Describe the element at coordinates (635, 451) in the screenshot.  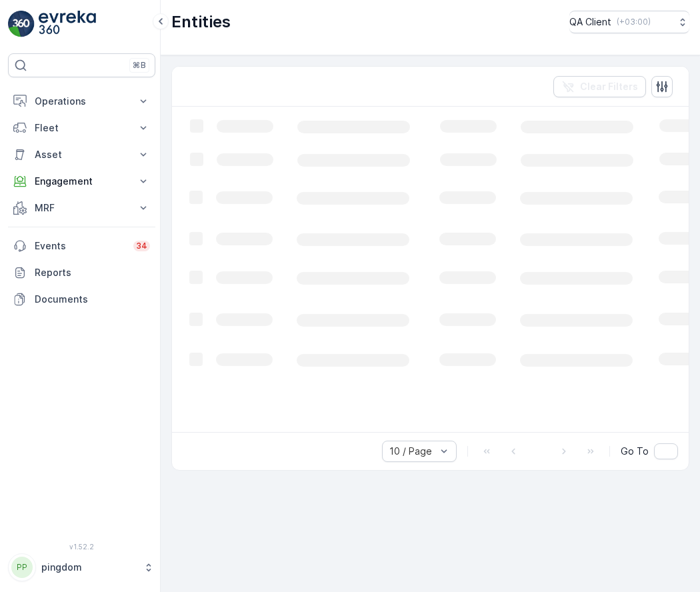
I see `span: Go To` at that location.